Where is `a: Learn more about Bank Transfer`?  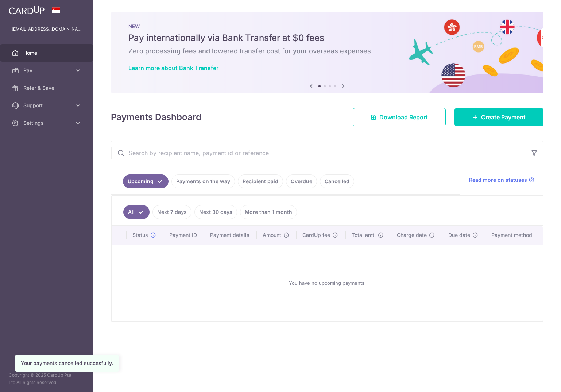
a: Learn more about Bank Transfer is located at coordinates (173, 68).